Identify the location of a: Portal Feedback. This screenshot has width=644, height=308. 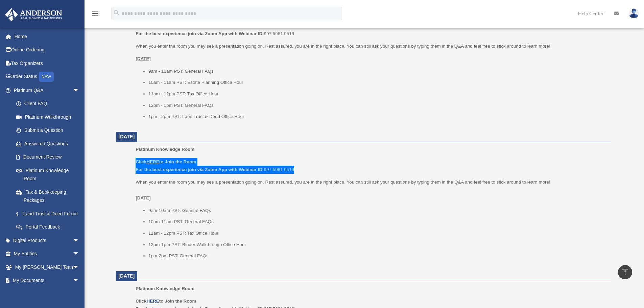
(50, 227).